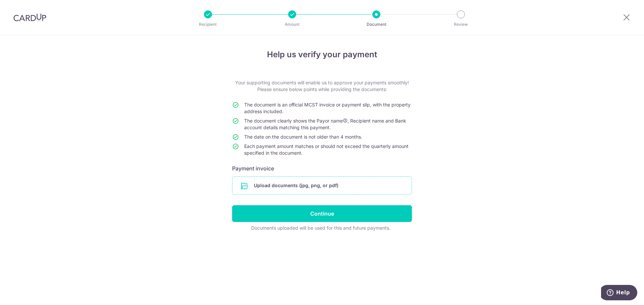 This screenshot has width=644, height=305. Describe the element at coordinates (320, 228) in the screenshot. I see `div: Documents uploaded will be used for this and future payments.` at that location.